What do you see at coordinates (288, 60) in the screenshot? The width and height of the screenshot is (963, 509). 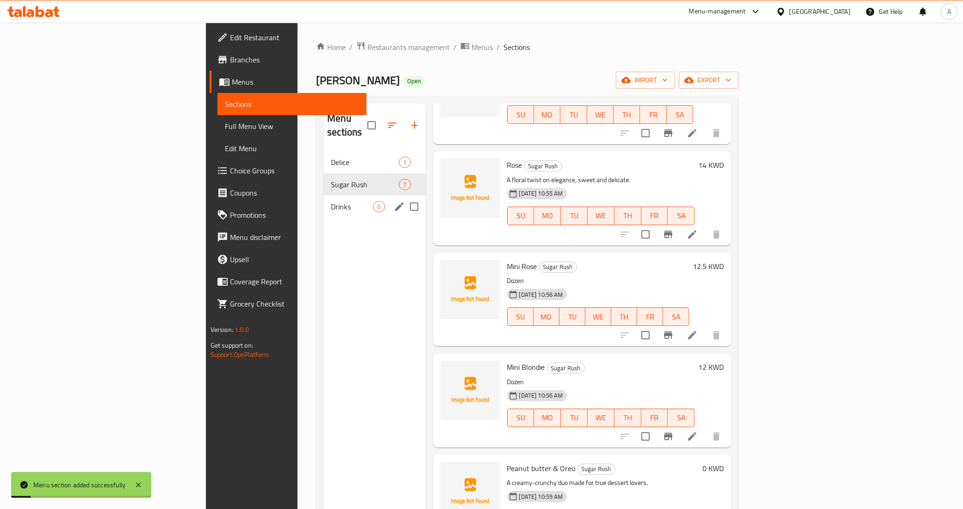 I see `a: Branches` at bounding box center [288, 60].